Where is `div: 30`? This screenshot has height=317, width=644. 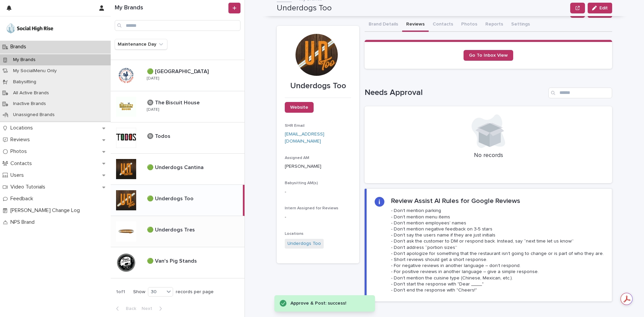
div: 30 is located at coordinates (156, 292).